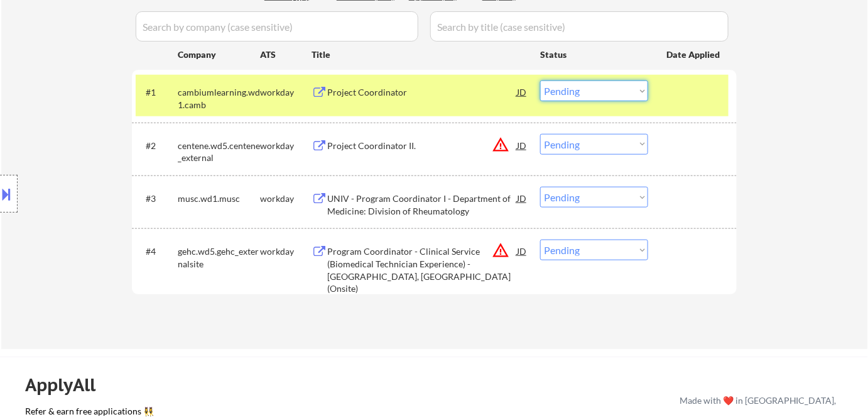 Image resolution: width=868 pixels, height=417 pixels. Describe the element at coordinates (422, 92) in the screenshot. I see `div: Project Coordinator` at that location.